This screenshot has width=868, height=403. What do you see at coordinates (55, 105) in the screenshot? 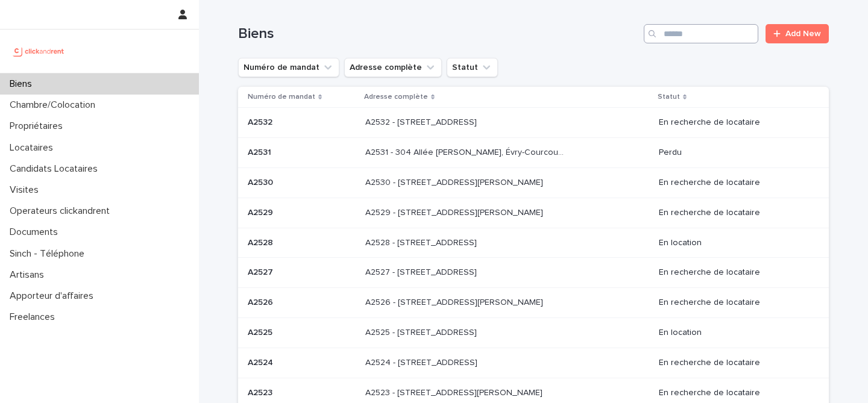
I see `p: Chambre/Colocation` at bounding box center [55, 105].